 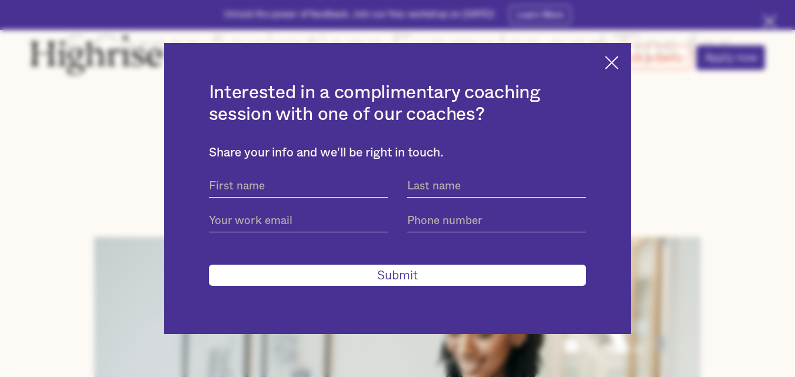 I want to click on input: Your work email, so click(x=298, y=221).